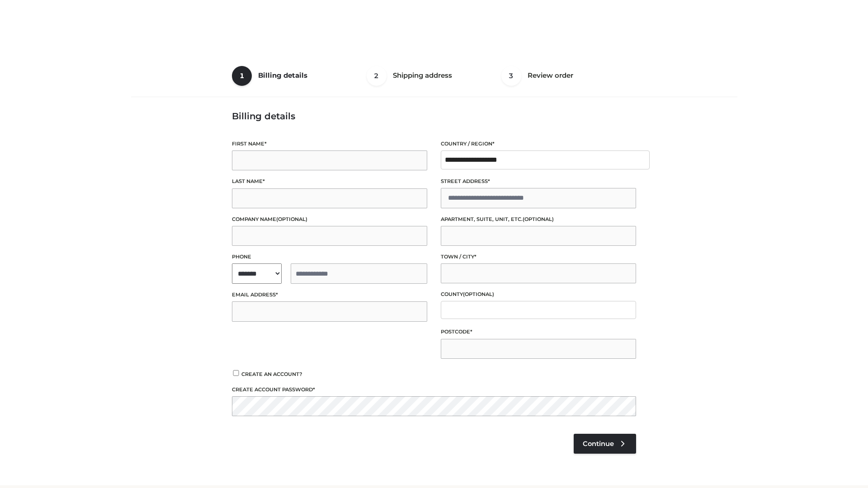 The width and height of the screenshot is (868, 488). I want to click on input: Create an account?, so click(236, 372).